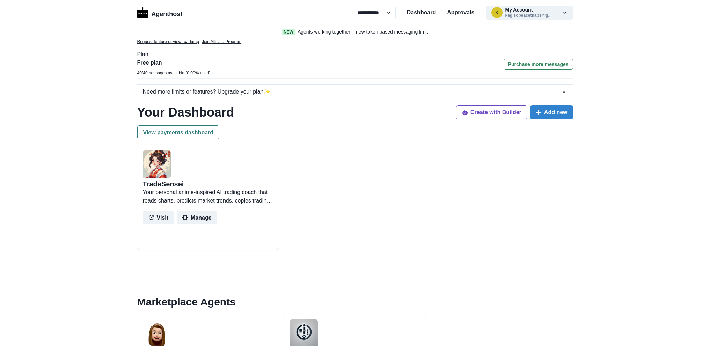  What do you see at coordinates (160, 13) in the screenshot?
I see `a: LogoAgenthost` at bounding box center [160, 13].